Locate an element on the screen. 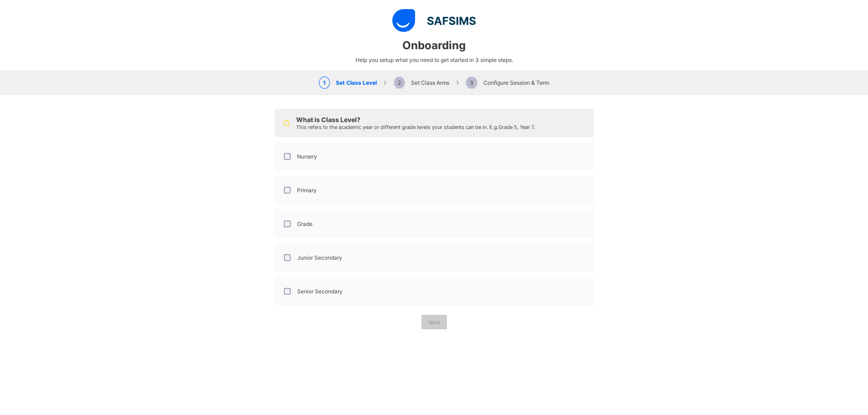 The image size is (868, 415). span: Help you setup what you need to get started in 3 simple steps. is located at coordinates (434, 60).